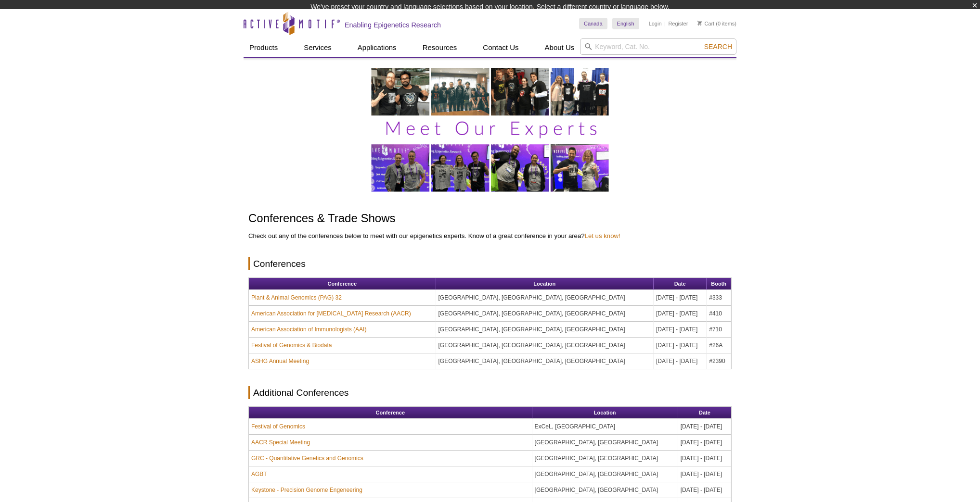  I want to click on a: Let us know!, so click(602, 236).